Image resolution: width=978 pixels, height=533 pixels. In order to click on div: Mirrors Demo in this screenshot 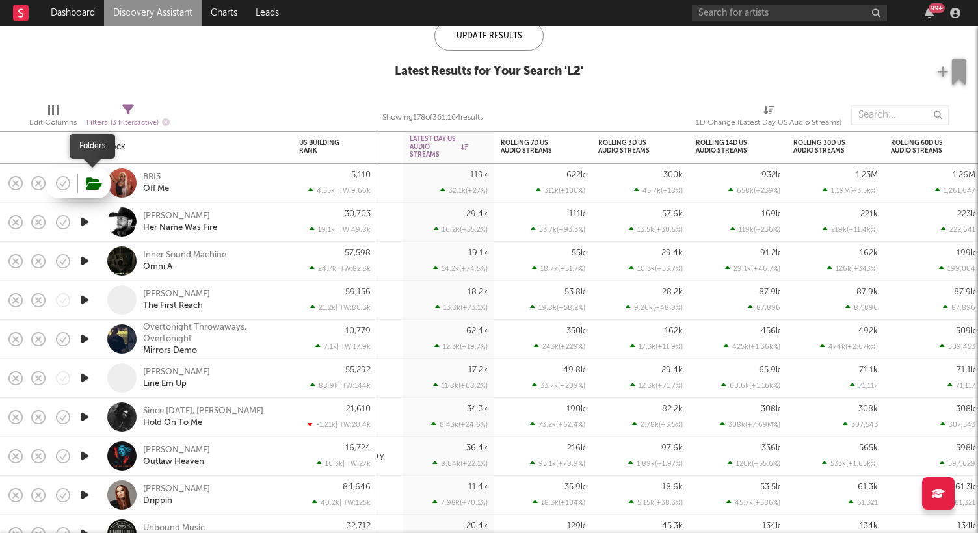, I will do `click(170, 351)`.